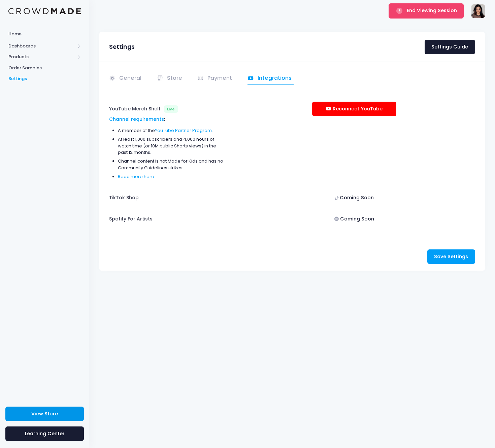 This screenshot has width=495, height=448. I want to click on a: Store, so click(171, 78).